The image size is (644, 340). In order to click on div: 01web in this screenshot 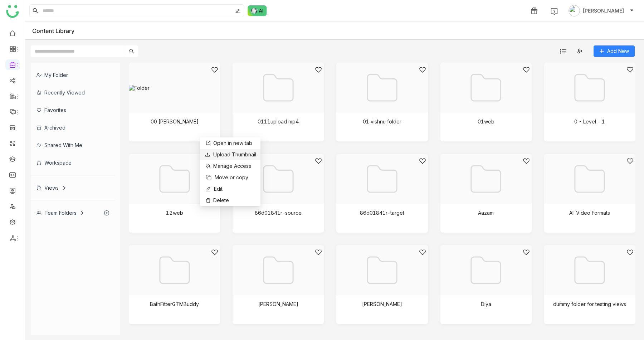, I will do `click(486, 121)`.